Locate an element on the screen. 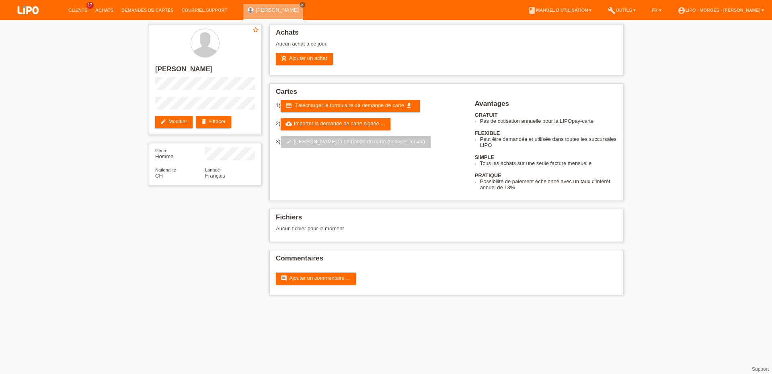  div: 1) is located at coordinates (370, 106).